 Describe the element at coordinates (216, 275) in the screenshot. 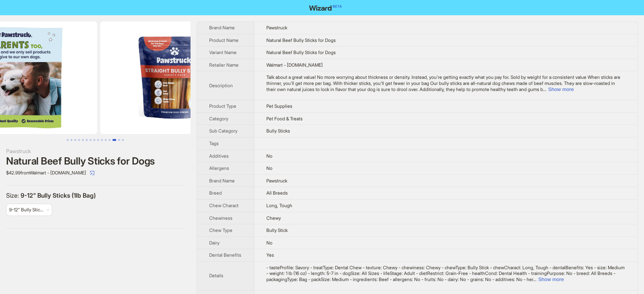

I see `span: Details` at that location.